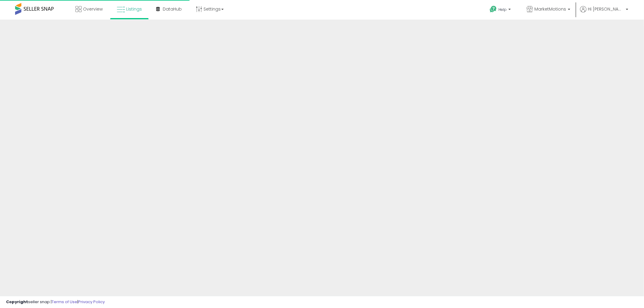 The width and height of the screenshot is (644, 308). Describe the element at coordinates (493, 9) in the screenshot. I see `i: Get Help` at that location.